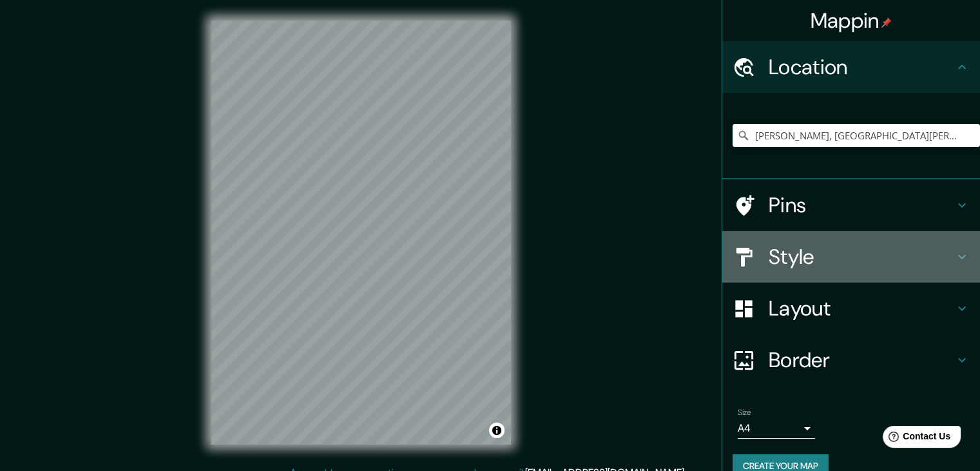 Image resolution: width=980 pixels, height=471 pixels. I want to click on input: Pick your city or area, so click(856, 135).